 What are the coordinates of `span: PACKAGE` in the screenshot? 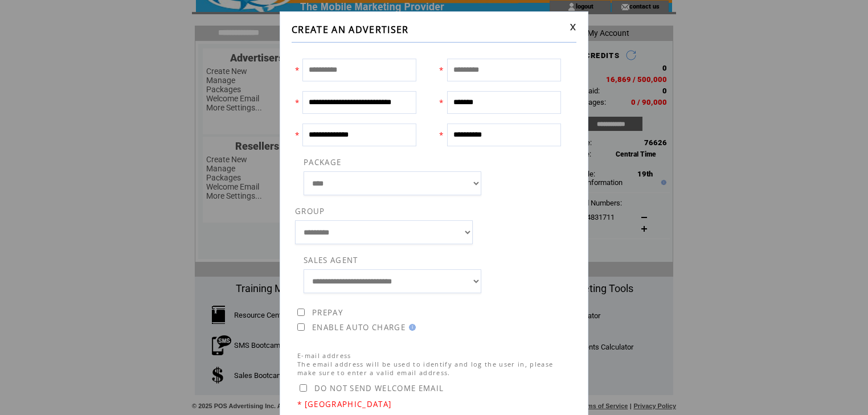 It's located at (322, 163).